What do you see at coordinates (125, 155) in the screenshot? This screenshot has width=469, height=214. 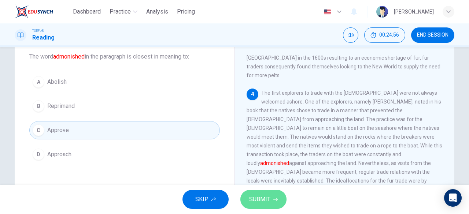 I see `button: DApproach` at bounding box center [125, 155].